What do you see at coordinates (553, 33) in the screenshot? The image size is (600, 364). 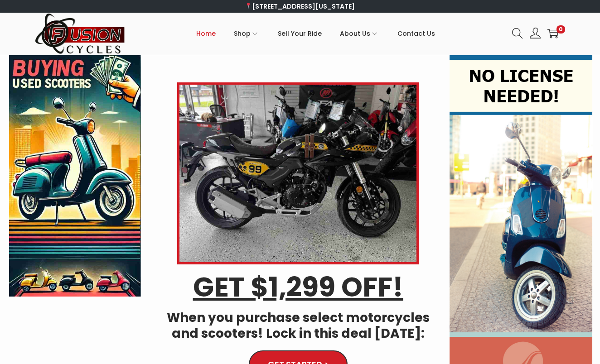 I see `a: 0` at bounding box center [553, 33].